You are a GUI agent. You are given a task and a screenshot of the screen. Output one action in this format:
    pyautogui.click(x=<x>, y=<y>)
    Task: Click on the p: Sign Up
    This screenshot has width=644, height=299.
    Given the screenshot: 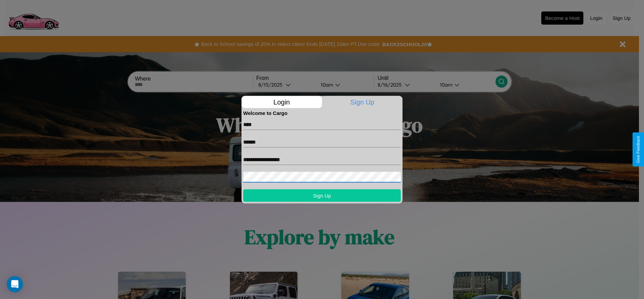 What is the action you would take?
    pyautogui.click(x=362, y=102)
    